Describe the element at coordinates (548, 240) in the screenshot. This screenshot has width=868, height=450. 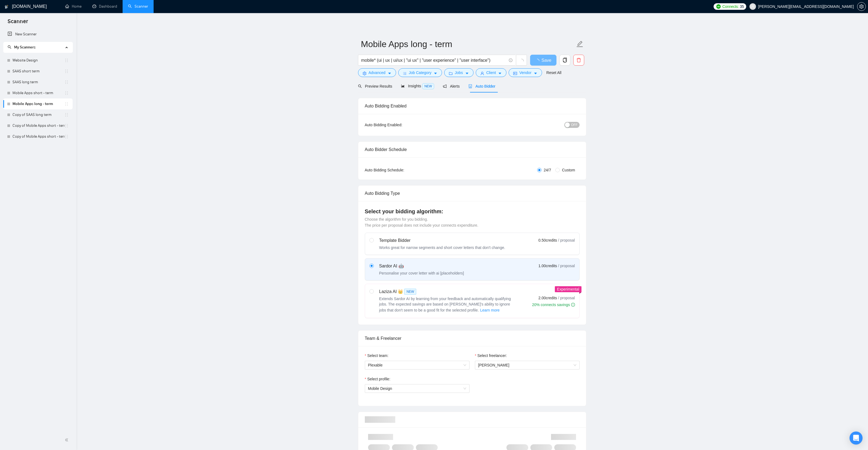
I see `span: 0.50 credits` at that location.